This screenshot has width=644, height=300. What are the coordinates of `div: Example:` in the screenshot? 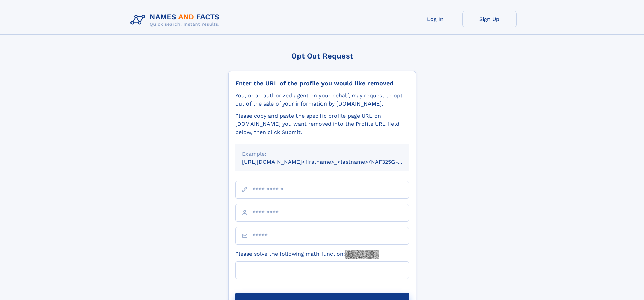 It's located at (322, 154).